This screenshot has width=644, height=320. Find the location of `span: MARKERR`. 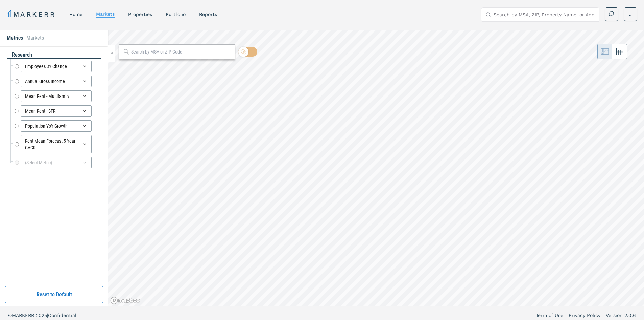

span: MARKERR is located at coordinates (24, 315).